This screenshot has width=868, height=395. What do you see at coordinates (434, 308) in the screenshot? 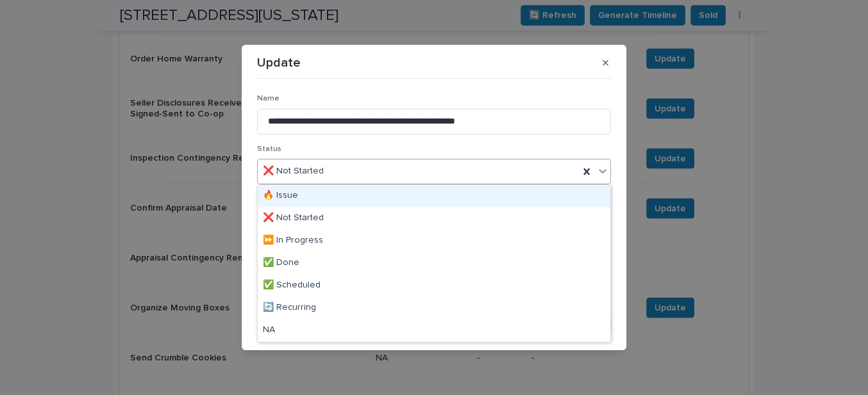
I see `div: 🔄 Recurring` at bounding box center [434, 308].